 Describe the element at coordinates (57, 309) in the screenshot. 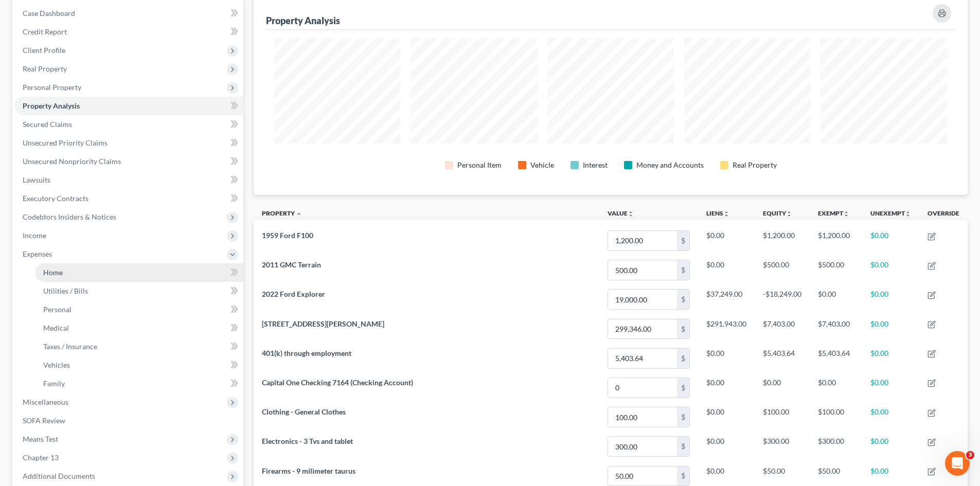

I see `span: Personal` at that location.